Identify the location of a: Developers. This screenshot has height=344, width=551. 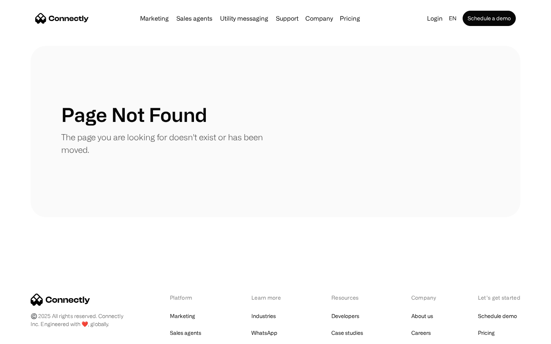
(345, 316).